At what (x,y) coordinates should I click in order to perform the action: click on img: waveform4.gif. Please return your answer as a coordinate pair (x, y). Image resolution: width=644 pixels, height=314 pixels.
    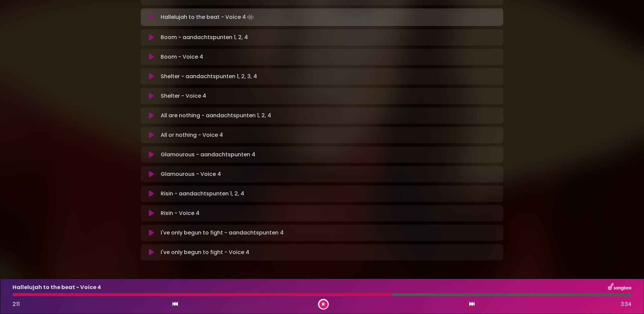
    Looking at the image, I should click on (251, 17).